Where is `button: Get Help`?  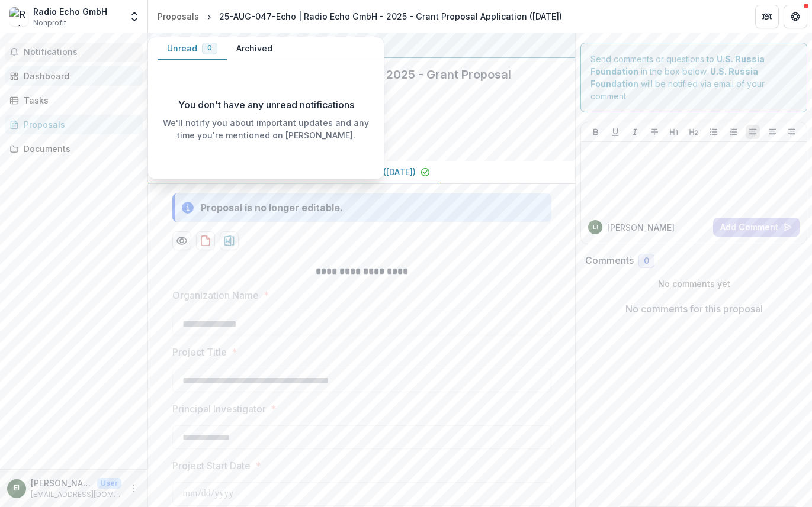 button: Get Help is located at coordinates (795, 17).